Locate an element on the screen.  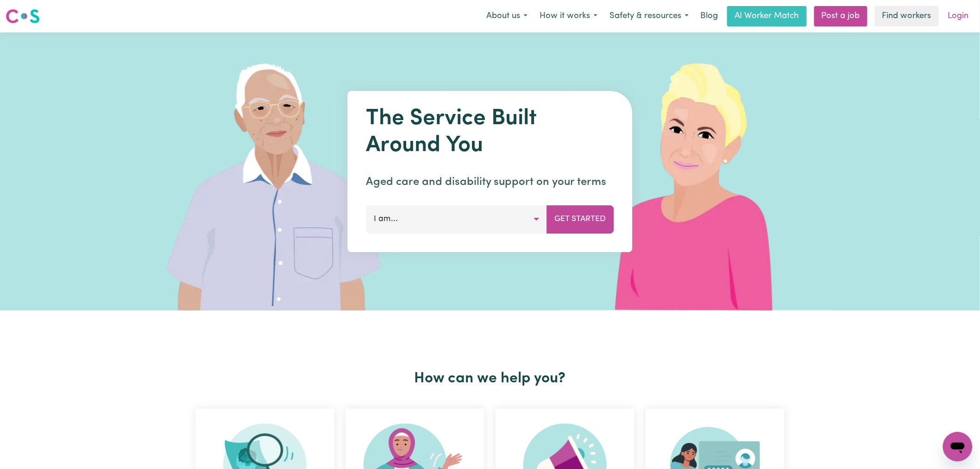
button: About us is located at coordinates (507, 16).